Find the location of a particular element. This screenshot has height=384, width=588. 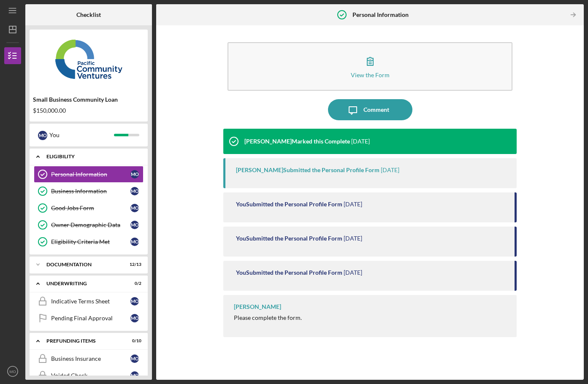

div: Business Information is located at coordinates (90, 191).